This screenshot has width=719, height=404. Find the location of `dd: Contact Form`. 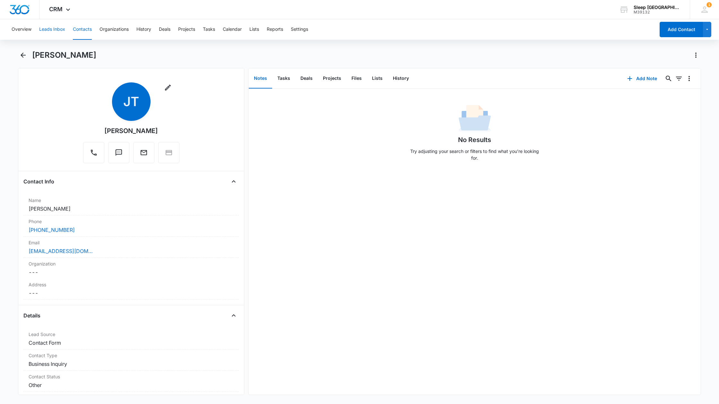

dd: Contact Form is located at coordinates (131, 343).